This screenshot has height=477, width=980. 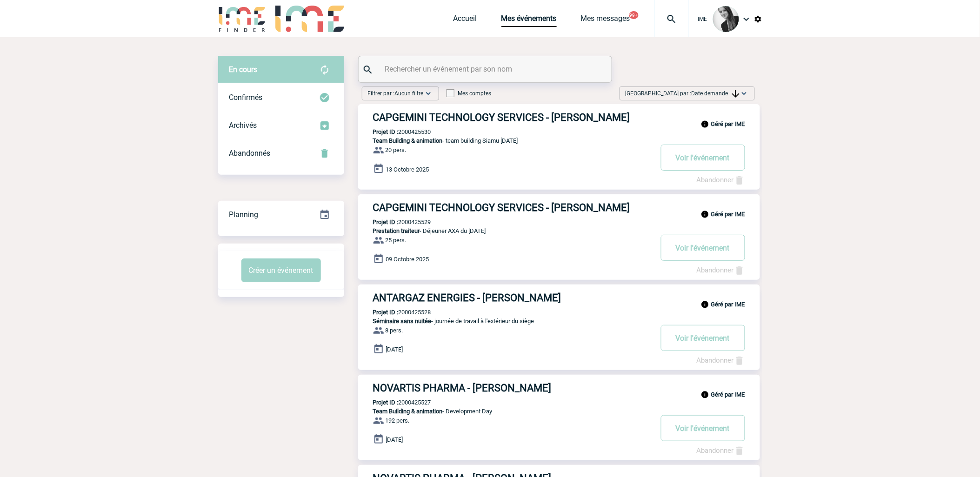 What do you see at coordinates (281, 69) in the screenshot?
I see `div: Retrouvez ici tous vos évènements avant confirmation` at bounding box center [281, 69].